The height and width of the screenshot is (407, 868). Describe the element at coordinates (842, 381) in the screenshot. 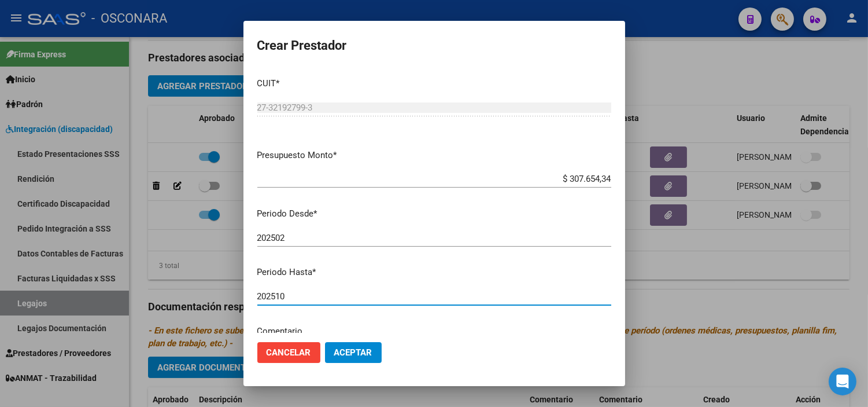

I see `div: Open Intercom Messenger` at that location.